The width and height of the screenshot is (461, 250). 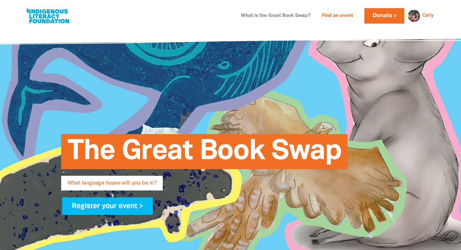 I want to click on span: The Great Book Swap, so click(x=204, y=154).